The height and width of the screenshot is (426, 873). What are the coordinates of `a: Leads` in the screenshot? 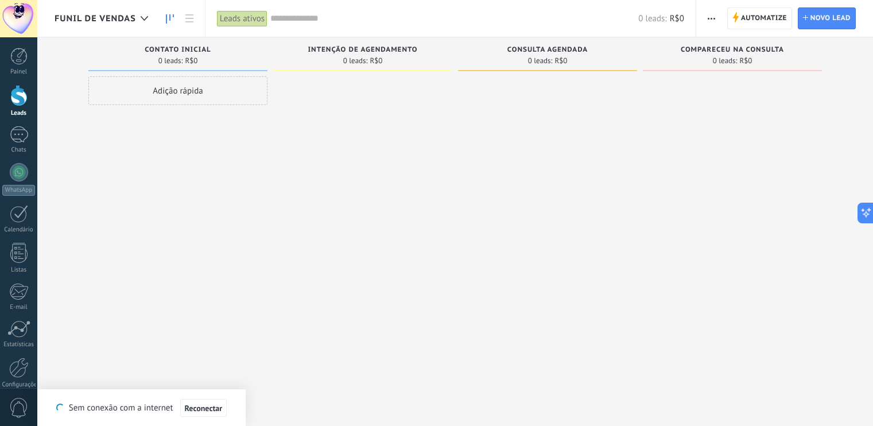 It's located at (170, 18).